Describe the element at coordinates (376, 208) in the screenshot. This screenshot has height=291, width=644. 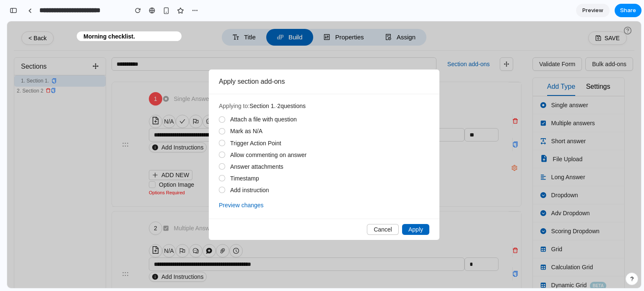
I see `button: Cancel` at that location.